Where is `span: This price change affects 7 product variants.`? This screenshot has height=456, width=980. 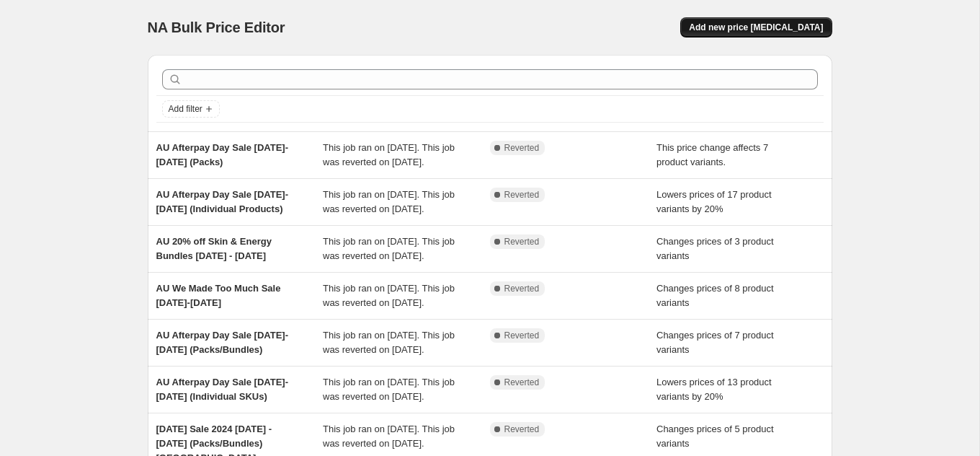 span: This price change affects 7 product variants. is located at coordinates (712, 154).